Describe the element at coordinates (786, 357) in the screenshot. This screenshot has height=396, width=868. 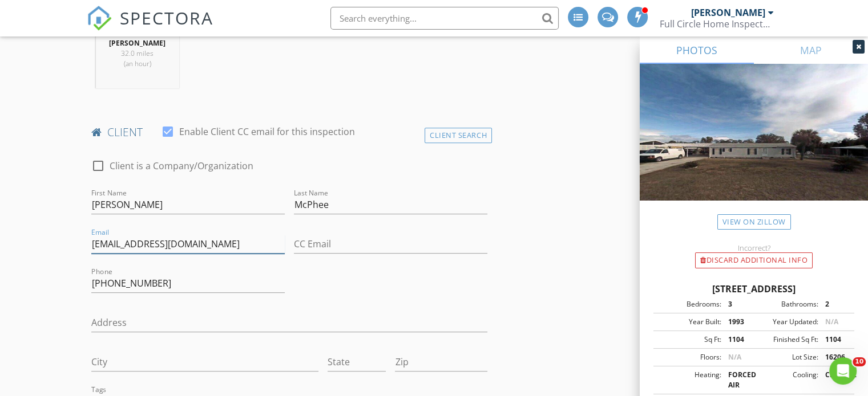
I see `div: Lot Size:` at that location.